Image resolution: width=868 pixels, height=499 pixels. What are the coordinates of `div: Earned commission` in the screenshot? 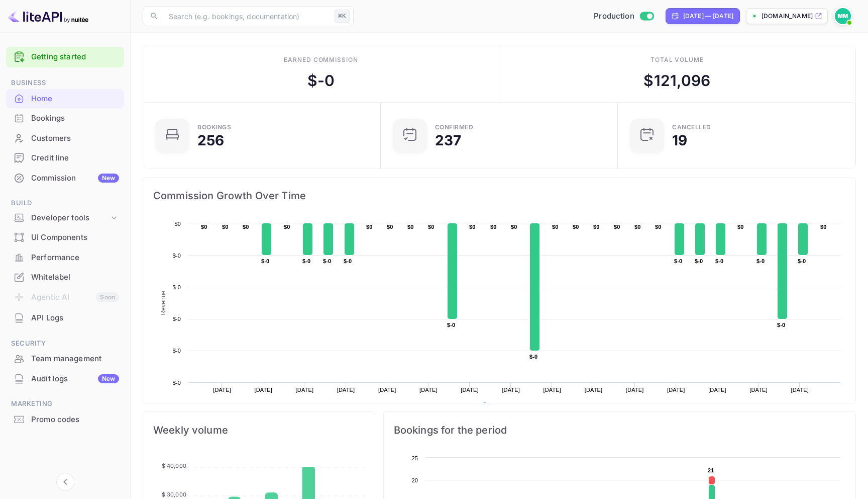 It's located at (321, 60).